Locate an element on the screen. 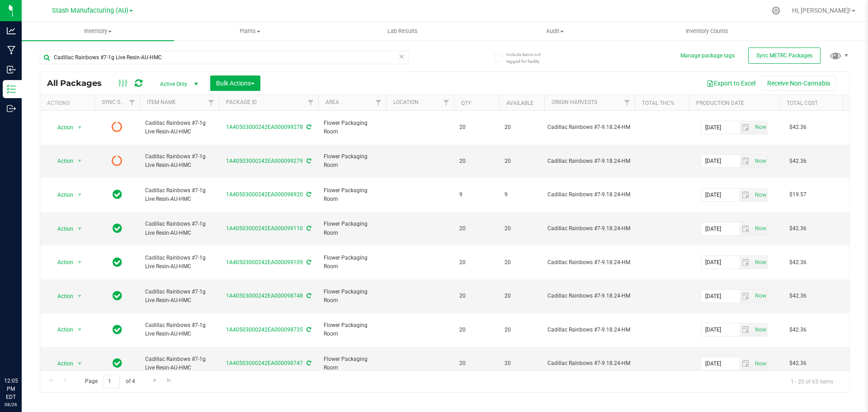 The height and width of the screenshot is (412, 868). a: Inventory is located at coordinates (97, 31).